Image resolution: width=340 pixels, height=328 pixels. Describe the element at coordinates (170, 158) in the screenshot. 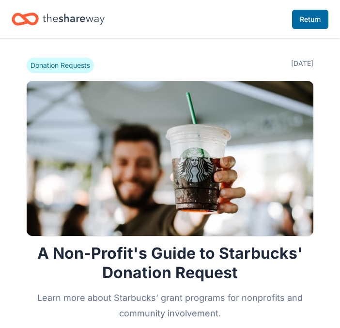

I see `img: Image for A Non-Profit's Guide to Starbucks' Donation Request` at that location.